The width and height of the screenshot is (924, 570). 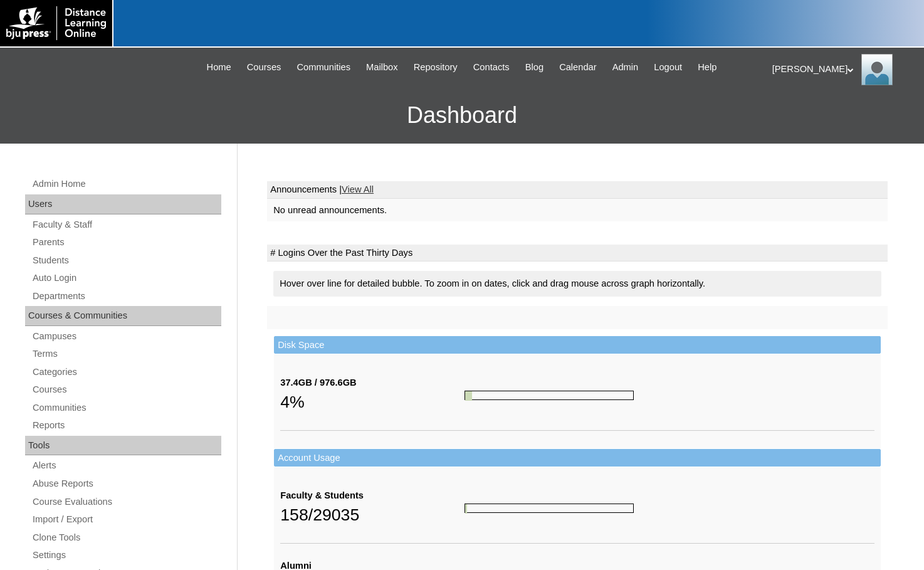 What do you see at coordinates (219, 67) in the screenshot?
I see `a: Home` at bounding box center [219, 67].